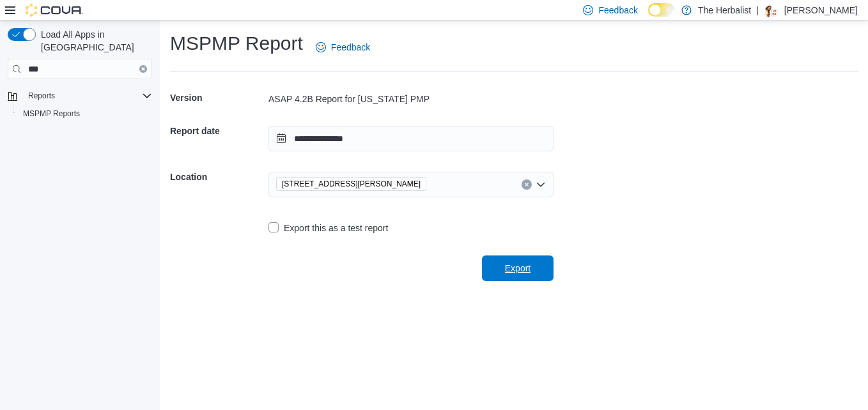 This screenshot has height=410, width=868. Describe the element at coordinates (236, 43) in the screenshot. I see `h1: MSPMP Report` at that location.